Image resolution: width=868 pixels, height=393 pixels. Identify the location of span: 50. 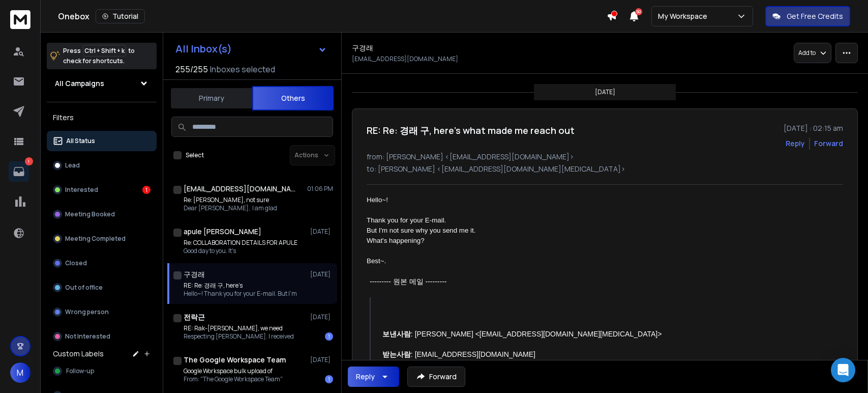
(639, 12).